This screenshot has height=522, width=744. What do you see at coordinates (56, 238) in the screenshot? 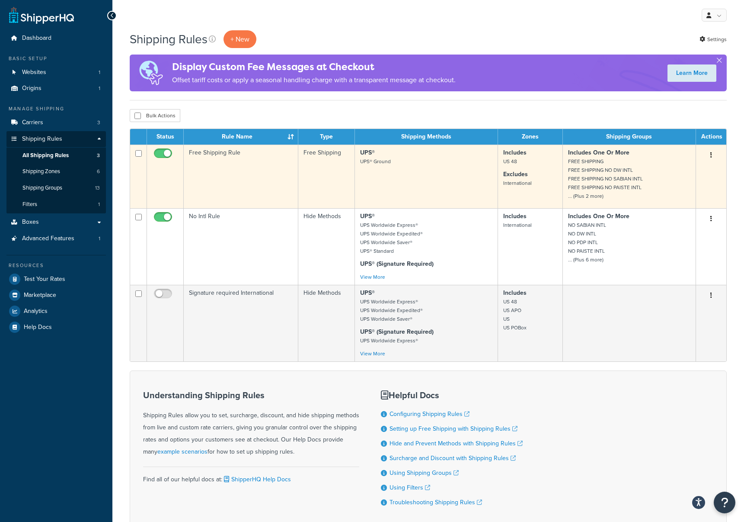
I see `a: Advanced Features 1` at bounding box center [56, 238].